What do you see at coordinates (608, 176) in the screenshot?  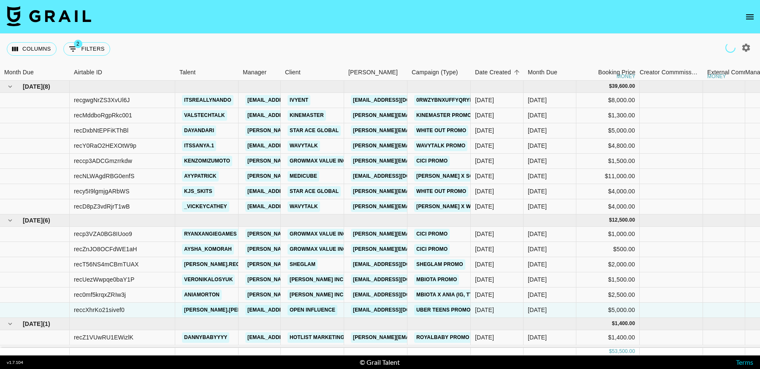 I see `div: $11,000.00` at bounding box center [608, 176].